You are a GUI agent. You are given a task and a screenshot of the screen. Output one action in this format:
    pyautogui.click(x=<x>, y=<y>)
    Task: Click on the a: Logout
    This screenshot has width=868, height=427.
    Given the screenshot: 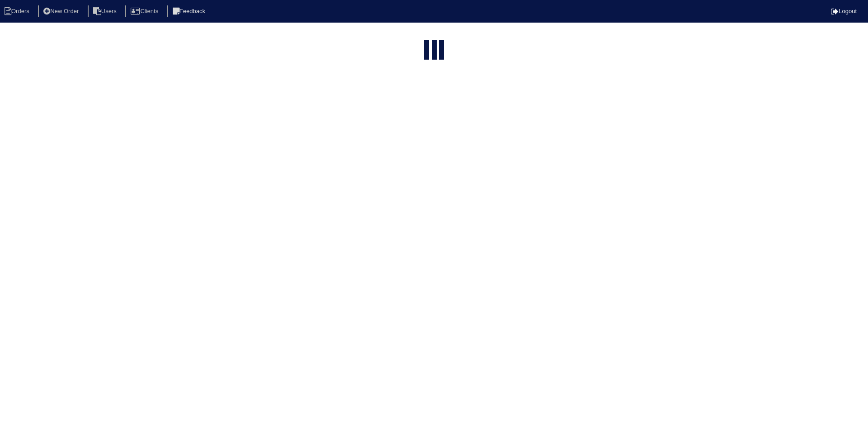 What is the action you would take?
    pyautogui.click(x=843, y=11)
    